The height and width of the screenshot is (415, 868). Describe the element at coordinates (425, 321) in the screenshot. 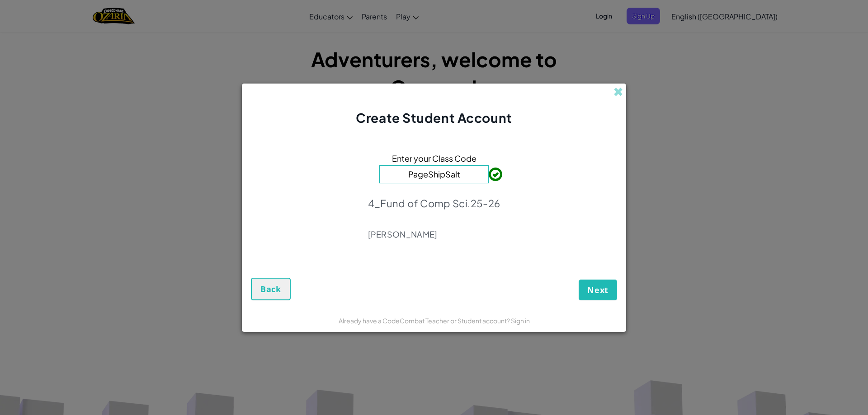

I see `span: Already have a CodeCombat Teacher or Student account?` at that location.